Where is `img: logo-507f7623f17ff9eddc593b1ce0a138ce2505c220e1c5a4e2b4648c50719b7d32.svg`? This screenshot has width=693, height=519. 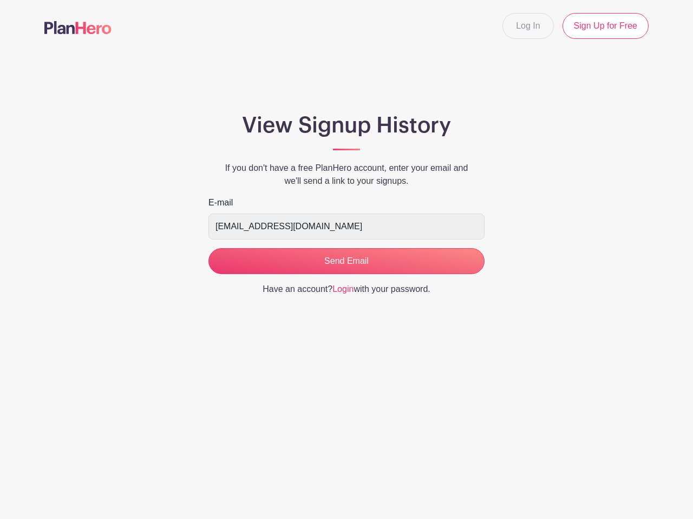
img: logo-507f7623f17ff9eddc593b1ce0a138ce2505c220e1c5a4e2b4648c50719b7d32.svg is located at coordinates (78, 28).